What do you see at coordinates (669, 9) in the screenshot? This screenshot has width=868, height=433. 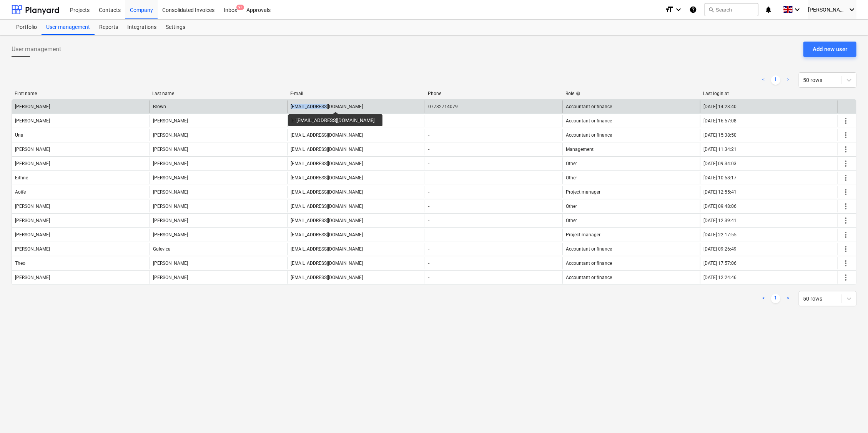 I see `i: format_size` at bounding box center [669, 9].